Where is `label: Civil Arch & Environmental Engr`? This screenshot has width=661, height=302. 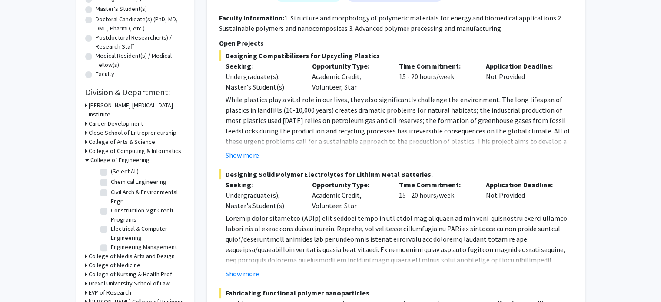
label: Civil Arch & Environmental Engr is located at coordinates (147, 197).